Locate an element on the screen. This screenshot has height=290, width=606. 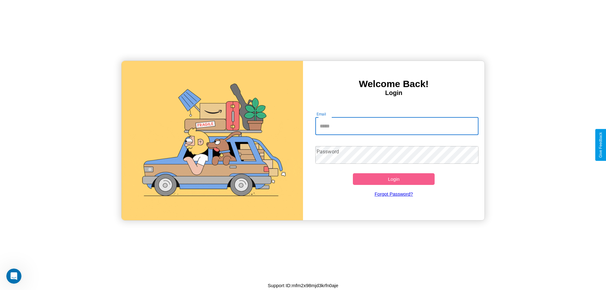
img: gif is located at coordinates (212, 140).